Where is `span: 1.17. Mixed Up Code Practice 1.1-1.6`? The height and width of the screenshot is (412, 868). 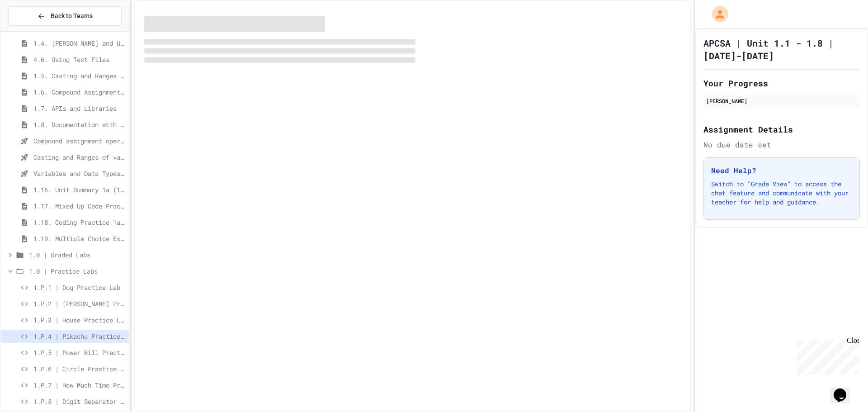
span: 1.17. Mixed Up Code Practice 1.1-1.6 is located at coordinates (79, 205).